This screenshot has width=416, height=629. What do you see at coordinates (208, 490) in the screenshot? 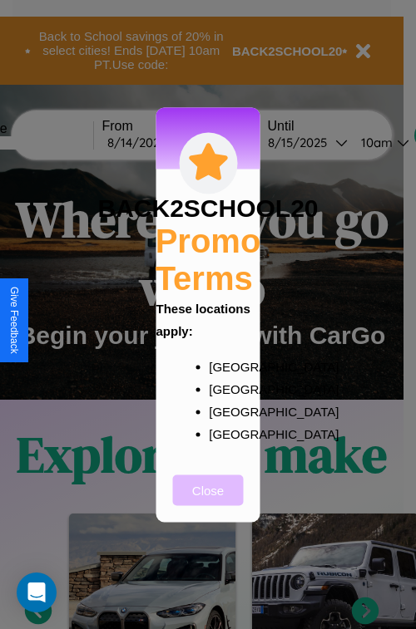
I see `button: Close` at bounding box center [208, 490].